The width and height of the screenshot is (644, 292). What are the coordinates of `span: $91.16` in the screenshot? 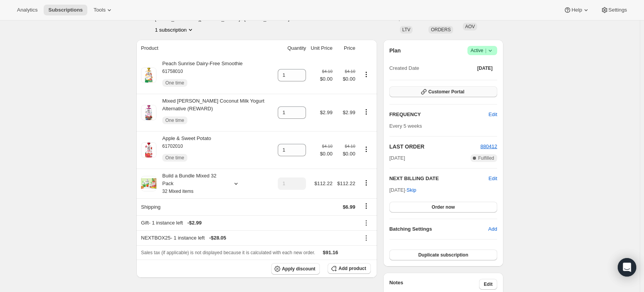 It's located at (331, 252).